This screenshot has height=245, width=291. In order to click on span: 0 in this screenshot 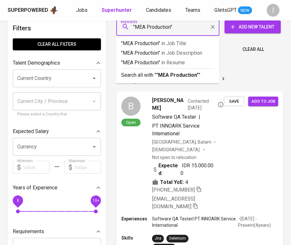, I will do `click(18, 200)`.